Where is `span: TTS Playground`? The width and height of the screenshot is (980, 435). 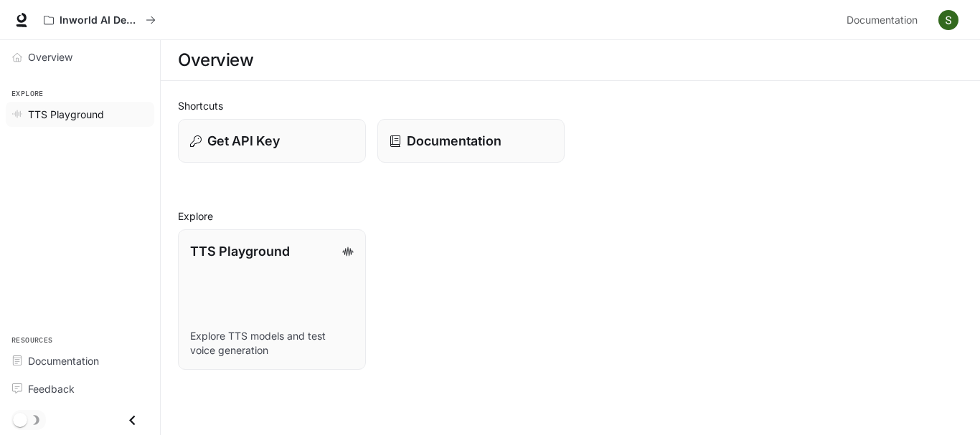
span: TTS Playground is located at coordinates (66, 114).